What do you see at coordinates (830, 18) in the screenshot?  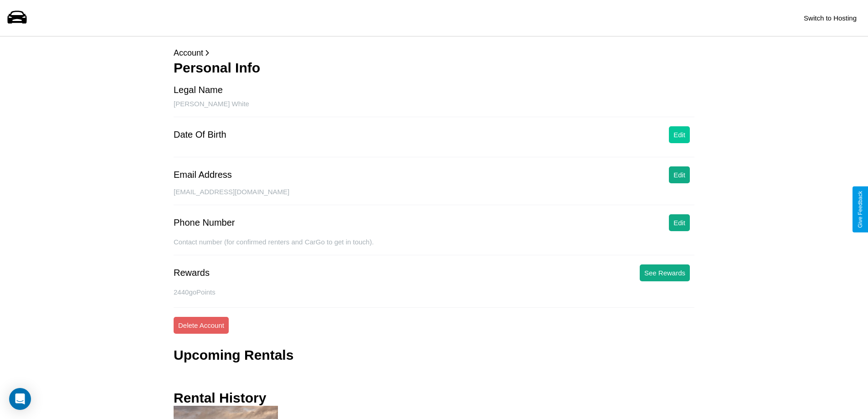 I see `button: Switch to Hosting` at bounding box center [830, 18].